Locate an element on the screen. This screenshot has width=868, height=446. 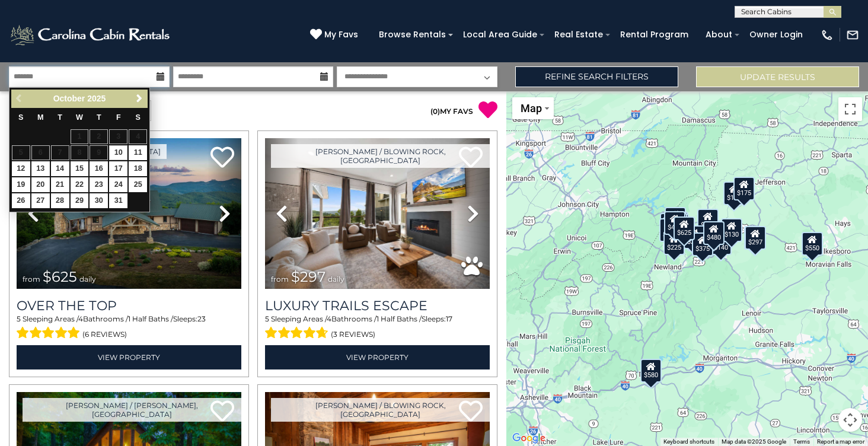
span: Tuesday is located at coordinates (60, 117).